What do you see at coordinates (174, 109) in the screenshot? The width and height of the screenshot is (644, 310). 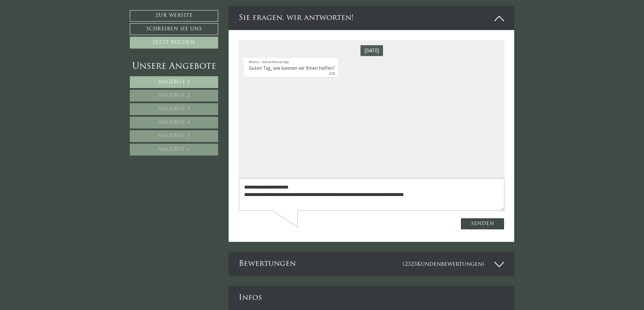 I see `span: Angebot 3` at bounding box center [174, 109].